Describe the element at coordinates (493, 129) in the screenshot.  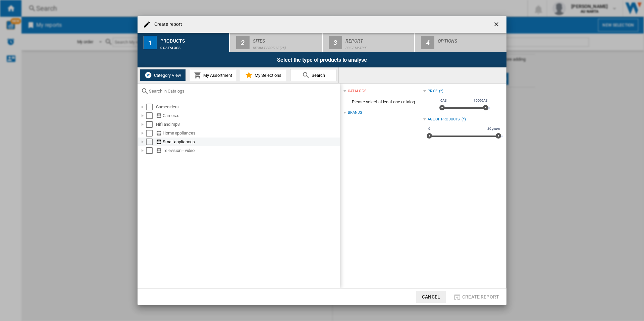
I see `span: 30 years` at that location.